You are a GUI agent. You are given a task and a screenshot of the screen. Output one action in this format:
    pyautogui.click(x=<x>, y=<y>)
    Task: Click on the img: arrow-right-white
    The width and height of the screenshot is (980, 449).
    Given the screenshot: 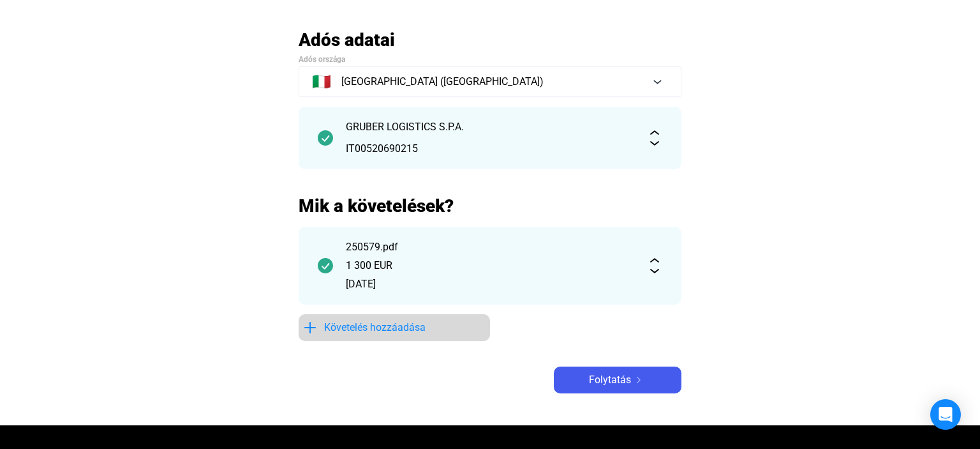 What is the action you would take?
    pyautogui.click(x=638, y=380)
    